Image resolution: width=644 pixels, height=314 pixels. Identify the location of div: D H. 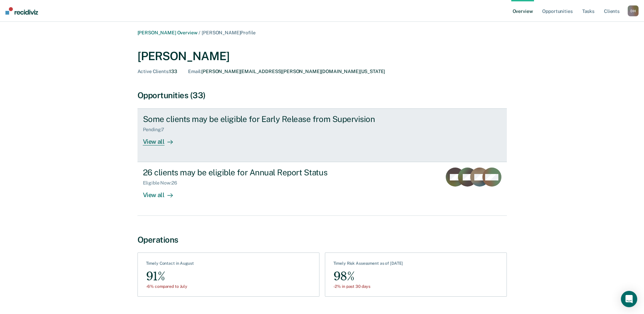
(633, 11).